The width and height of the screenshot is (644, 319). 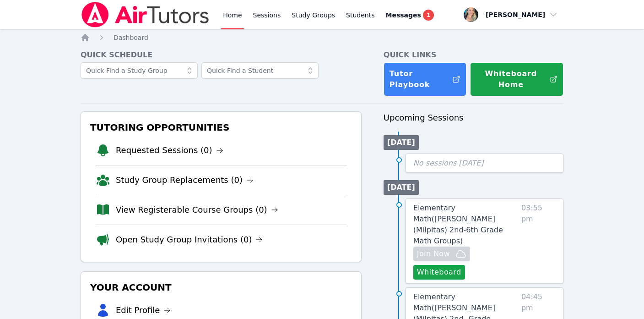 What do you see at coordinates (538, 241) in the screenshot?
I see `span: 03:55 pm` at bounding box center [538, 241].